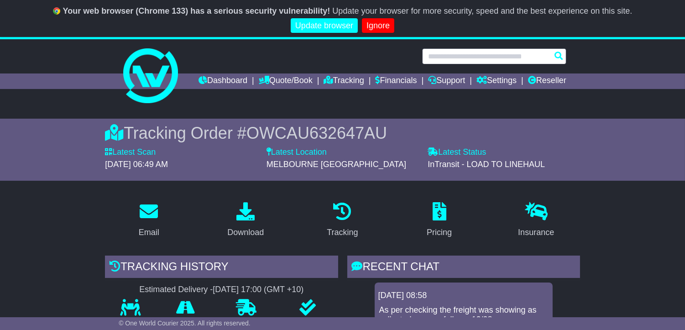 The height and width of the screenshot is (330, 685). I want to click on div: Insurance, so click(536, 232).